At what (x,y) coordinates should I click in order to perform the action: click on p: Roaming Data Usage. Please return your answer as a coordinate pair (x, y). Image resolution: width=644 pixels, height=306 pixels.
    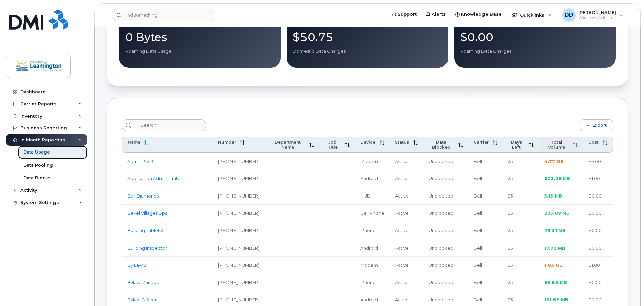
    Looking at the image, I should click on (200, 51).